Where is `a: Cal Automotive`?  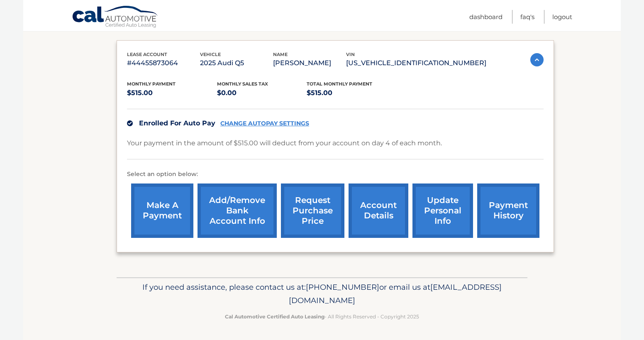 a: Cal Automotive is located at coordinates (115, 18).